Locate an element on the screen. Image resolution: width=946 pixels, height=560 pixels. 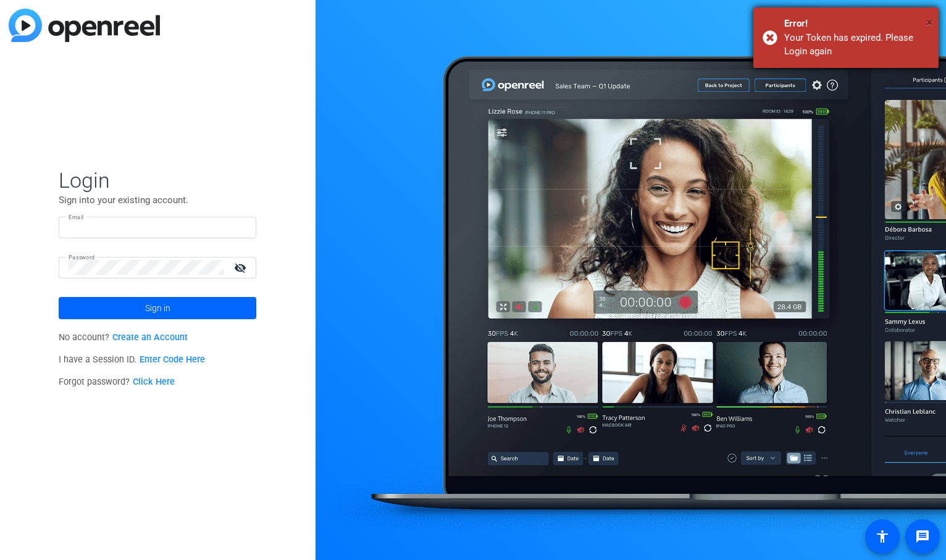
span: Forgot password? is located at coordinates (117, 381).